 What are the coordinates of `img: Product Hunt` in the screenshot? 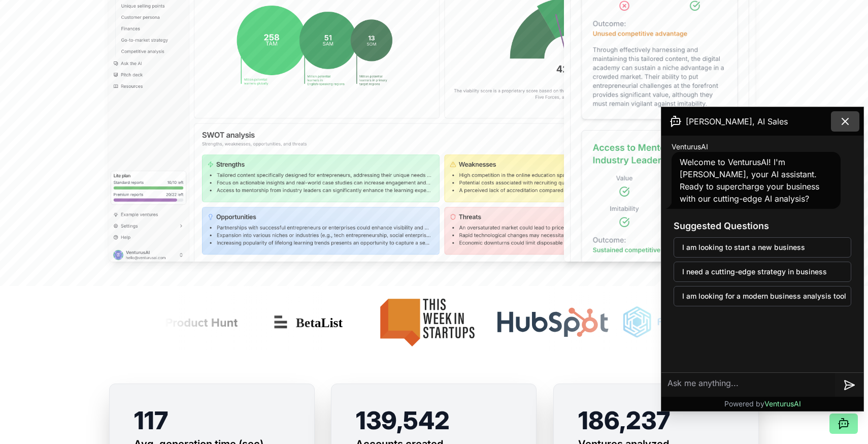 It's located at (184, 322).